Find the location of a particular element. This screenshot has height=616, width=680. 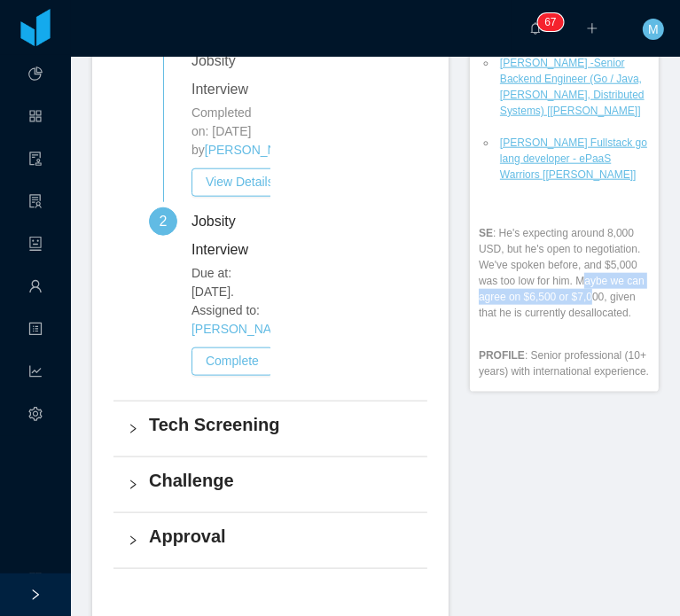

sup: 67 is located at coordinates (550, 22).